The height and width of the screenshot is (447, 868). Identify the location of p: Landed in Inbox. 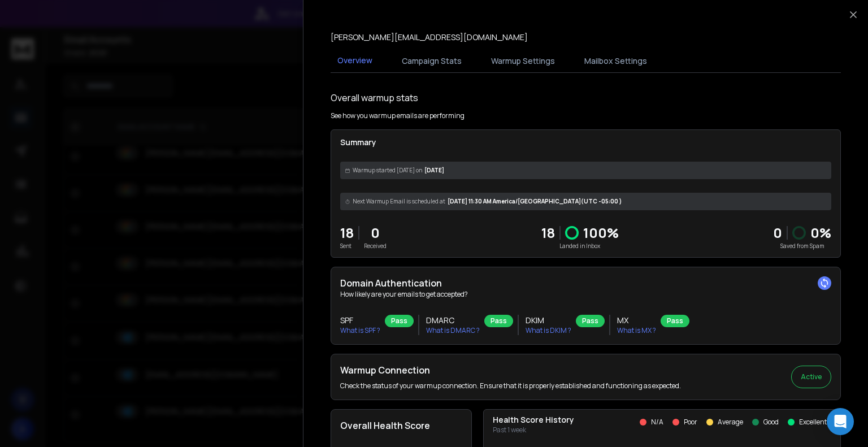
(579, 246).